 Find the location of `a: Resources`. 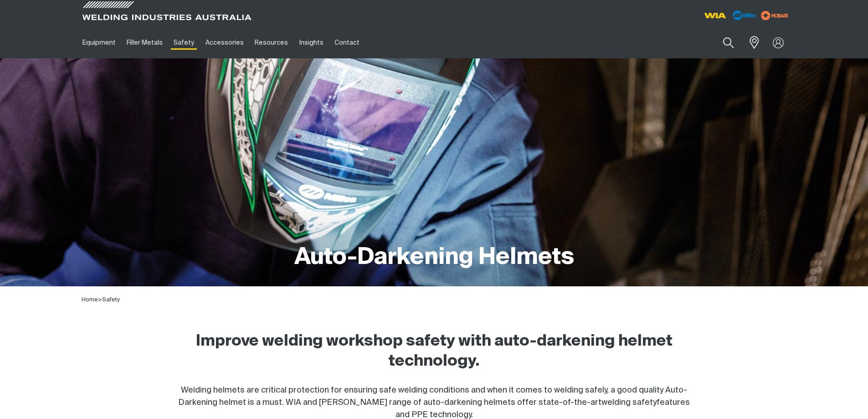

a: Resources is located at coordinates (271, 43).